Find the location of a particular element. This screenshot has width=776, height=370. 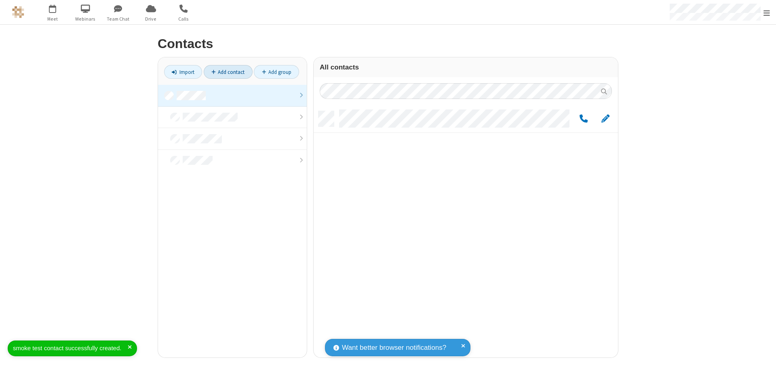

div: smoke test contact successfully created. is located at coordinates (70, 348).